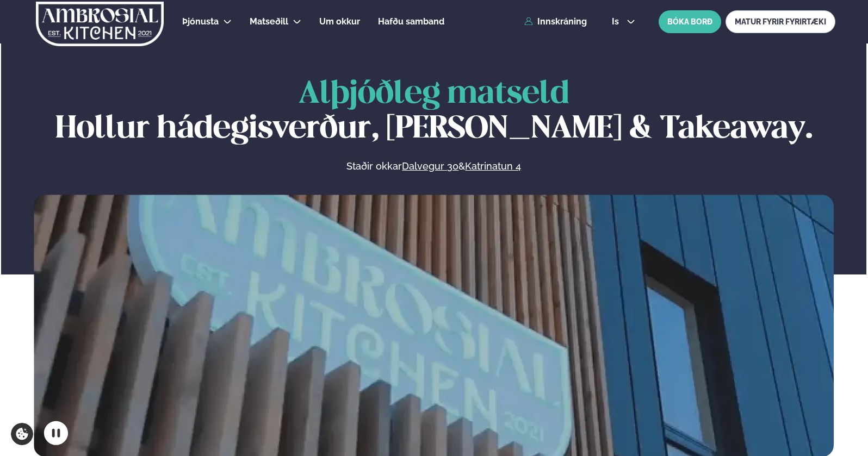 The height and width of the screenshot is (456, 868). Describe the element at coordinates (200, 22) in the screenshot. I see `a: Þjónusta` at that location.